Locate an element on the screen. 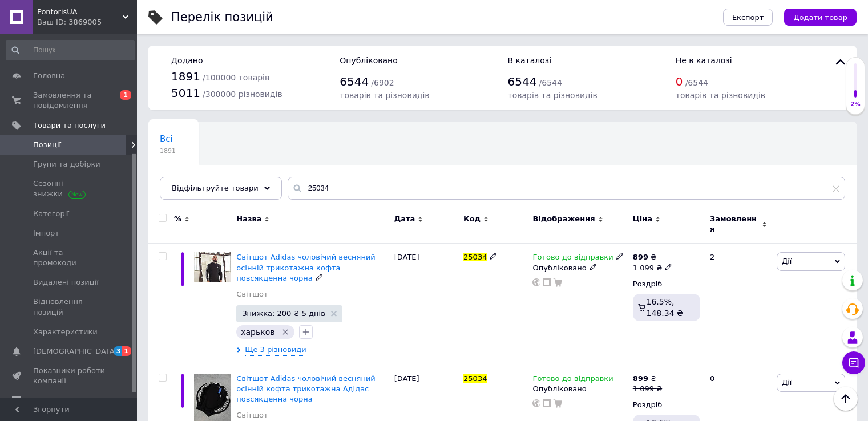 This screenshot has height=421, width=868. span: Опубліковано is located at coordinates (369, 61).